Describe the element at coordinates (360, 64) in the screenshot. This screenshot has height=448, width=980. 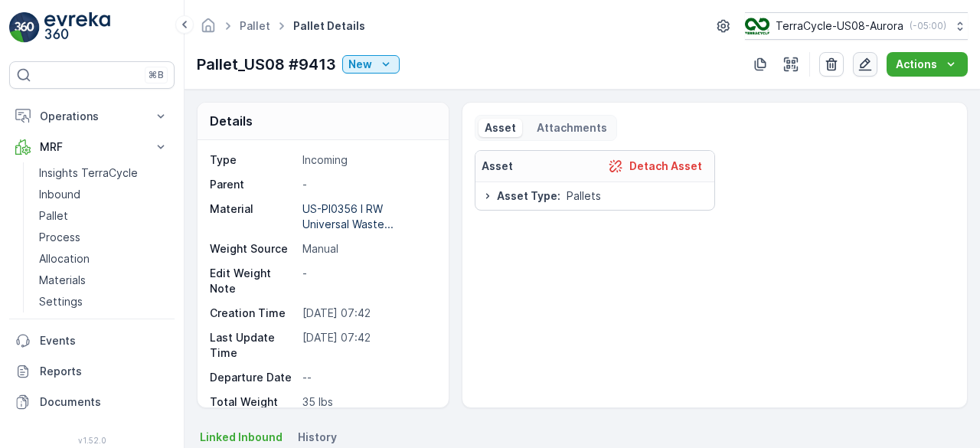
I see `p: New` at that location.